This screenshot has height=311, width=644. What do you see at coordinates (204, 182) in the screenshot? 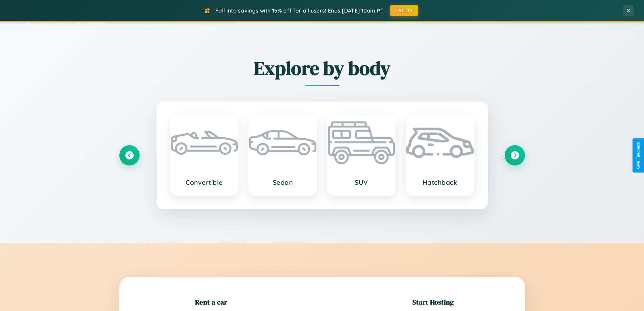
I see `h3: Convertible` at bounding box center [204, 182].